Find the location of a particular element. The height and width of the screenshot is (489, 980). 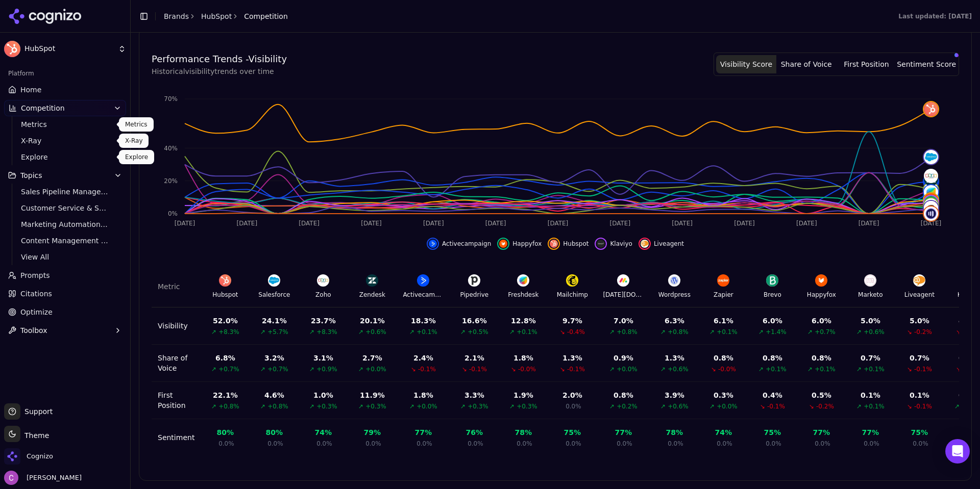

span: +0.9% is located at coordinates (327, 369).